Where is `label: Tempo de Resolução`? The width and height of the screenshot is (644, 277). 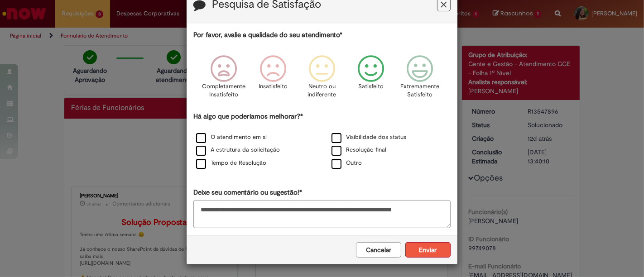 label: Tempo de Resolução is located at coordinates (231, 163).